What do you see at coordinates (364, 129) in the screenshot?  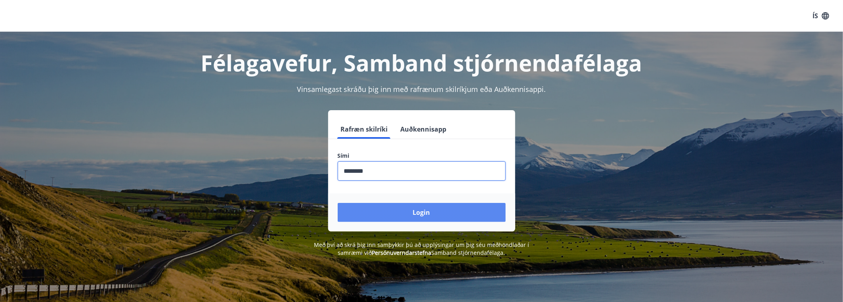 I see `button: Rafræn skilríki` at bounding box center [364, 129].